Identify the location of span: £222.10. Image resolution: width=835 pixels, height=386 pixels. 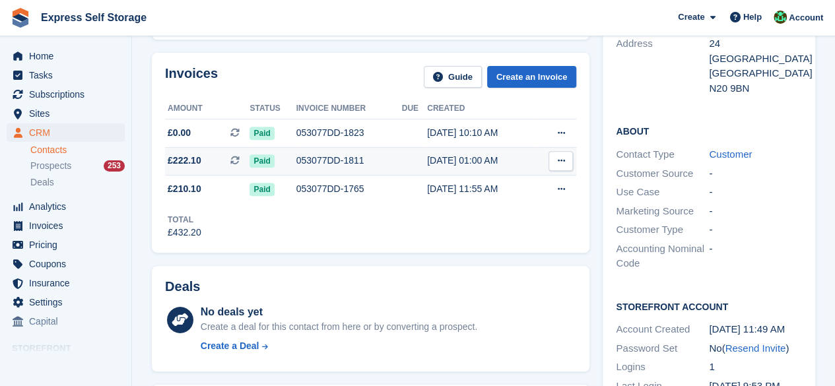
(184, 160).